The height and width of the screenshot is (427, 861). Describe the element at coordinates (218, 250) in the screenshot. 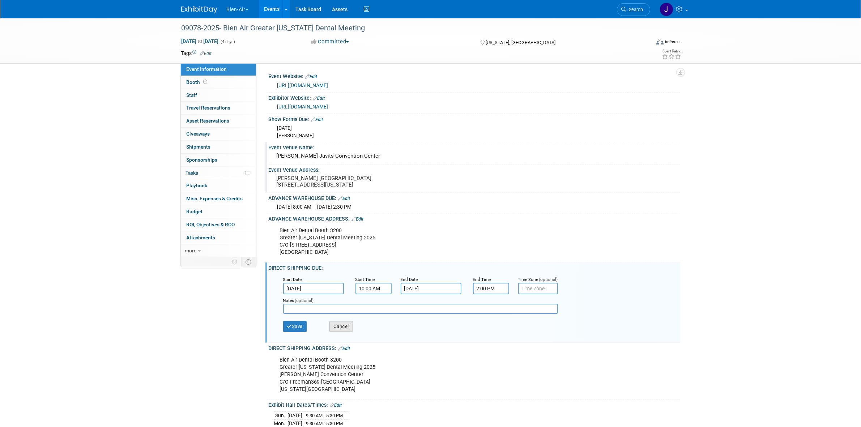

I see `a: more` at that location.